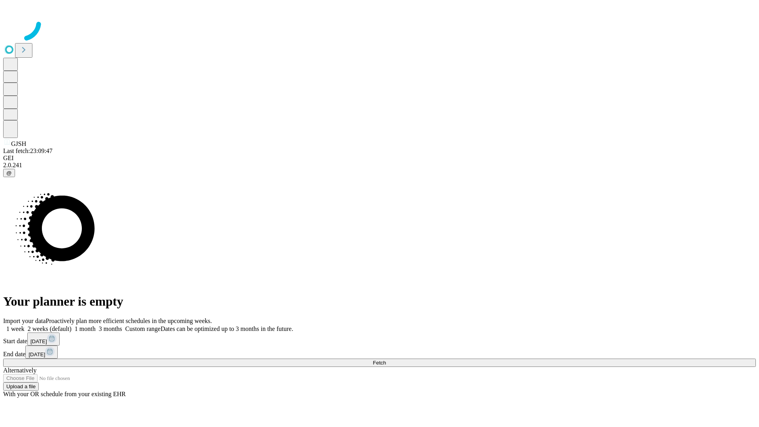 The width and height of the screenshot is (759, 427). Describe the element at coordinates (21, 386) in the screenshot. I see `button: Upload a file` at that location.